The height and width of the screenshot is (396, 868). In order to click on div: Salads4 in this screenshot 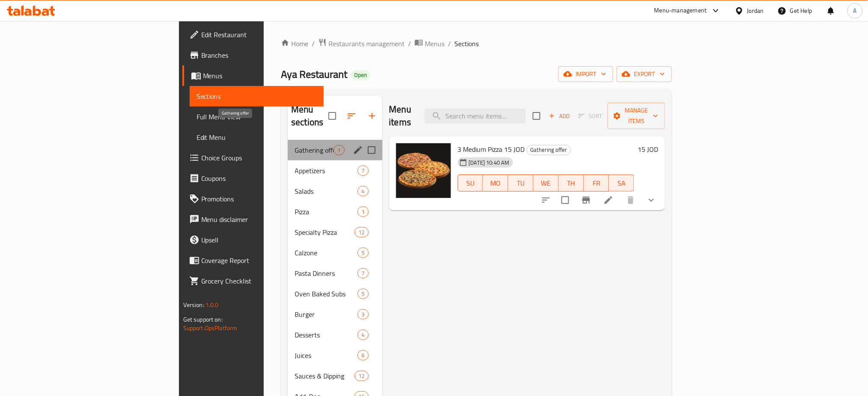, I will do `click(335, 191)`.